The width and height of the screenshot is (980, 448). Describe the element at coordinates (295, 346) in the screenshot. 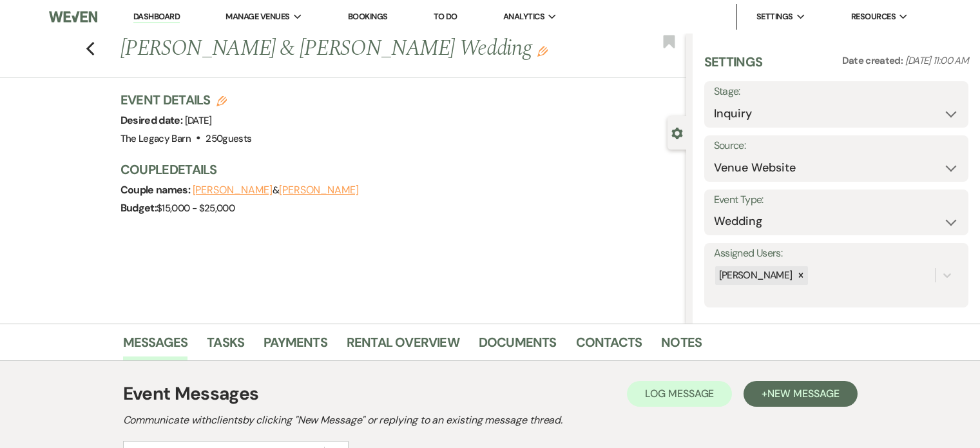

I see `a: Payments` at that location.